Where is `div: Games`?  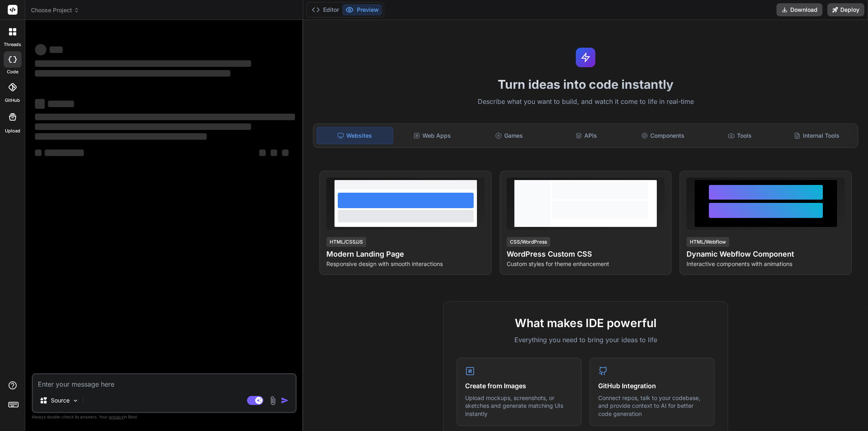 div: Games is located at coordinates (509, 136).